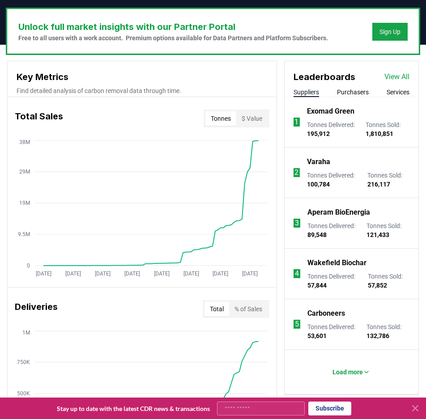 This screenshot has height=419, width=426. What do you see at coordinates (26, 333) in the screenshot?
I see `tspan: 1M` at bounding box center [26, 333].